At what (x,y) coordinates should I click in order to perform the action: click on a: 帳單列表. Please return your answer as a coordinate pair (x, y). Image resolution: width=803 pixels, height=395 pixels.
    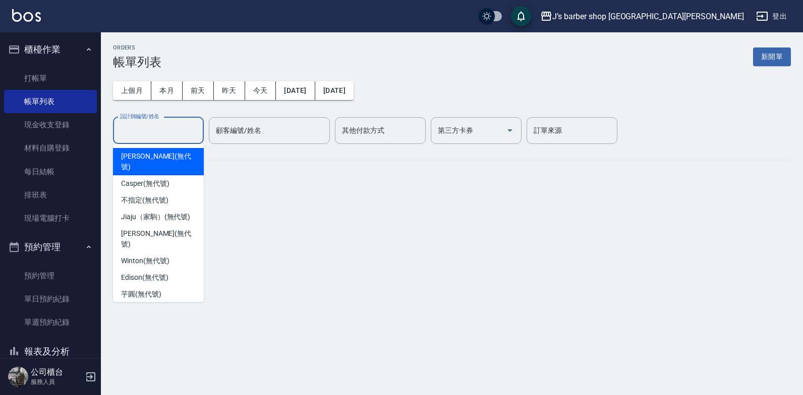
    Looking at the image, I should click on (50, 101).